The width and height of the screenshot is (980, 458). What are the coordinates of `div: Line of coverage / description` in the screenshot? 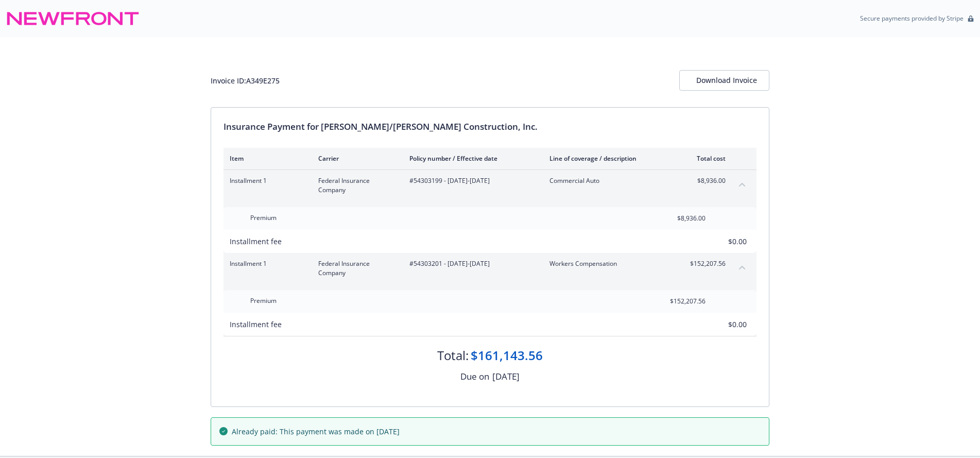 It's located at (610, 158).